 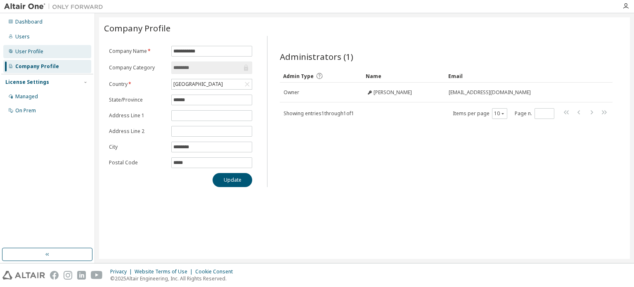 I want to click on img: altair_logo.svg, so click(x=24, y=275).